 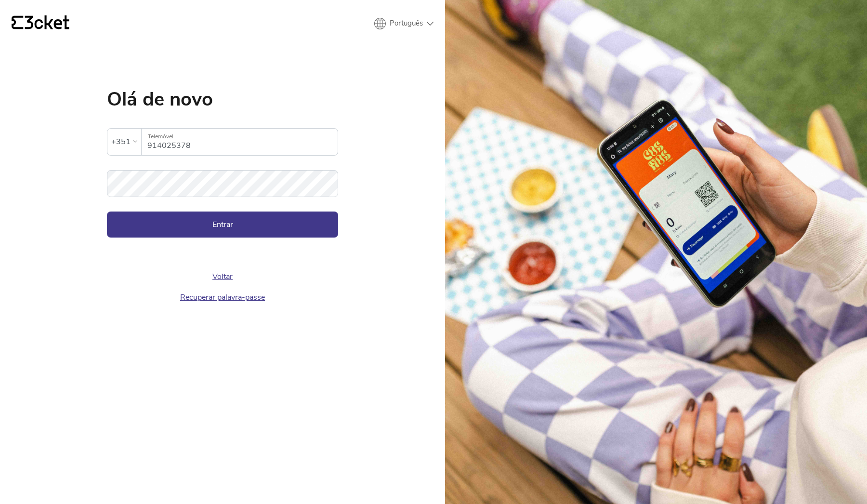 I want to click on button: Entrar, so click(x=222, y=225).